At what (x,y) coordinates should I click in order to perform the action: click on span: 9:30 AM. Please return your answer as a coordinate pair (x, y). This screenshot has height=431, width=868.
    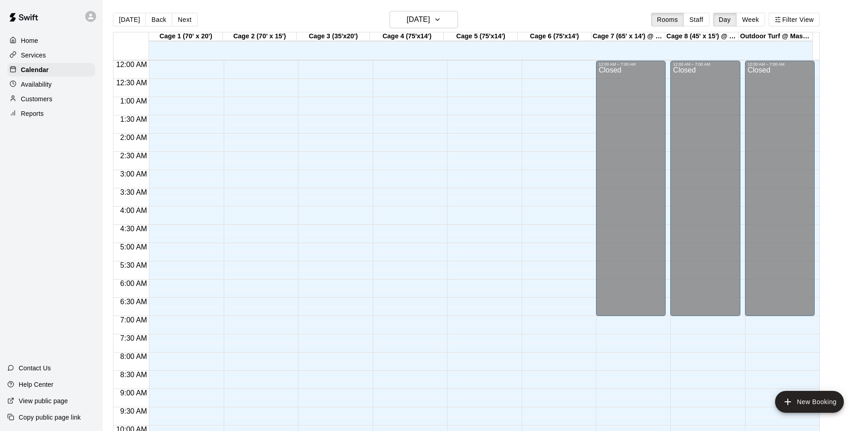
    Looking at the image, I should click on (133, 411).